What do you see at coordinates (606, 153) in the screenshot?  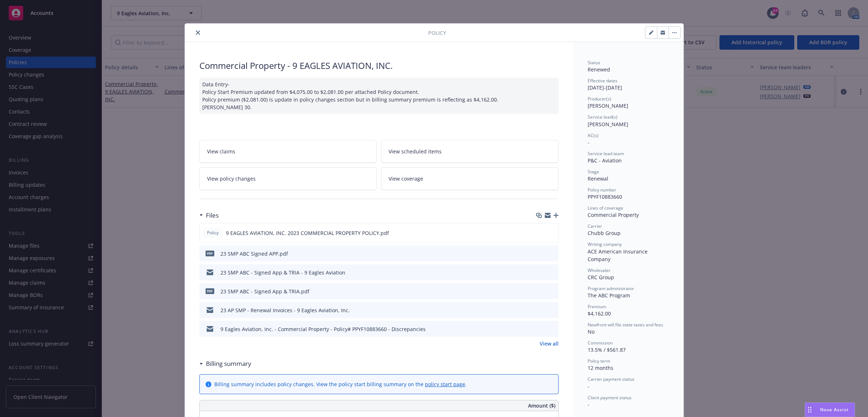 I see `span: Service lead team` at bounding box center [606, 153].